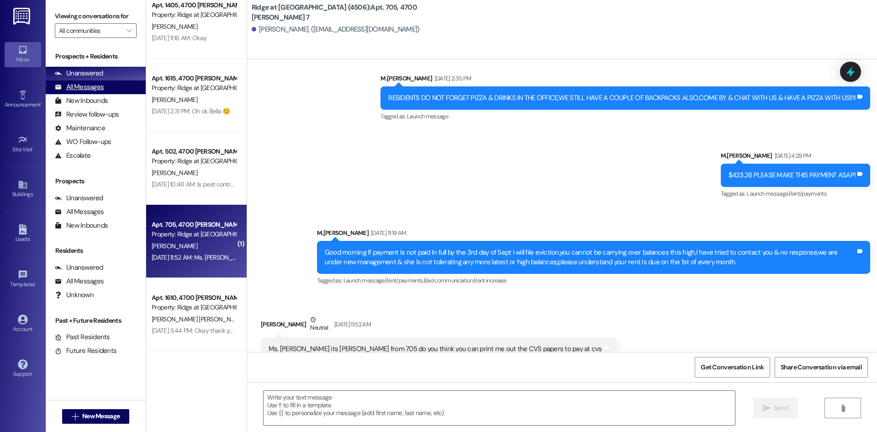  What do you see at coordinates (319, 324) in the screenshot?
I see `div: Neutral` at bounding box center [319, 324].